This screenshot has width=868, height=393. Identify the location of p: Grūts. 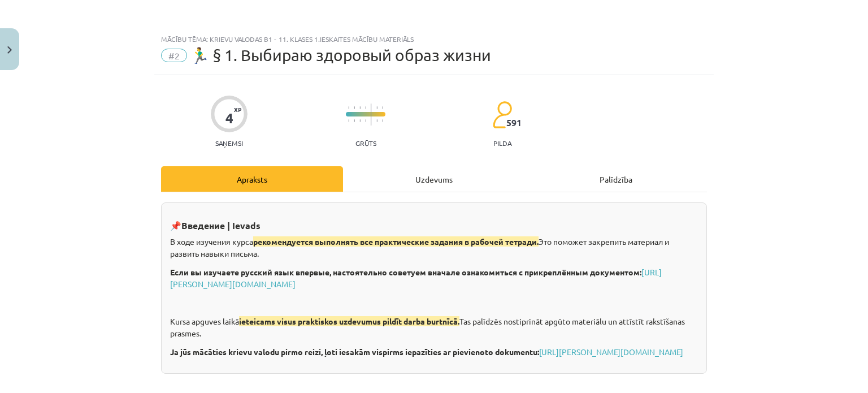
(366, 143).